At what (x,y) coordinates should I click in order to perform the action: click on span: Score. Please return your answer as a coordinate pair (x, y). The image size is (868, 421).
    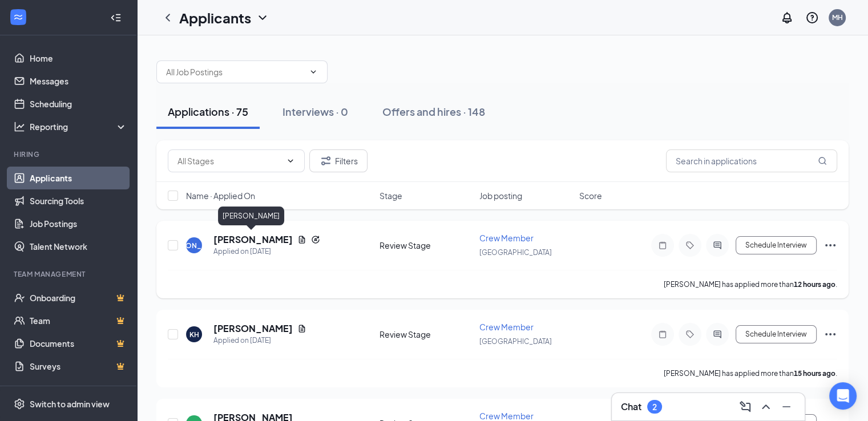
    Looking at the image, I should click on (590, 196).